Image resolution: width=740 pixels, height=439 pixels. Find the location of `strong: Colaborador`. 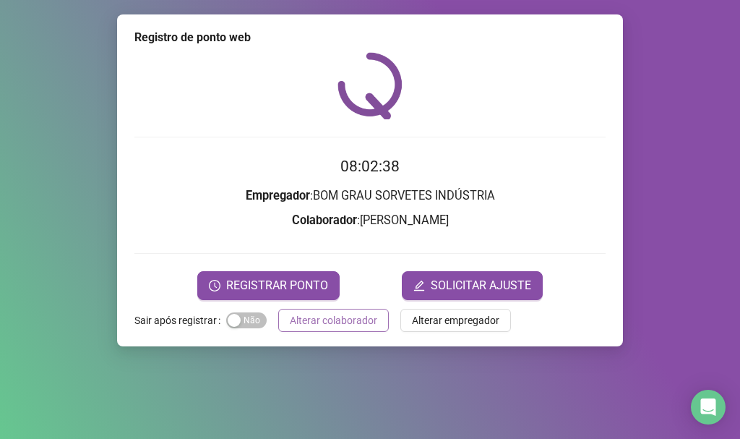

strong: Colaborador is located at coordinates (325, 220).